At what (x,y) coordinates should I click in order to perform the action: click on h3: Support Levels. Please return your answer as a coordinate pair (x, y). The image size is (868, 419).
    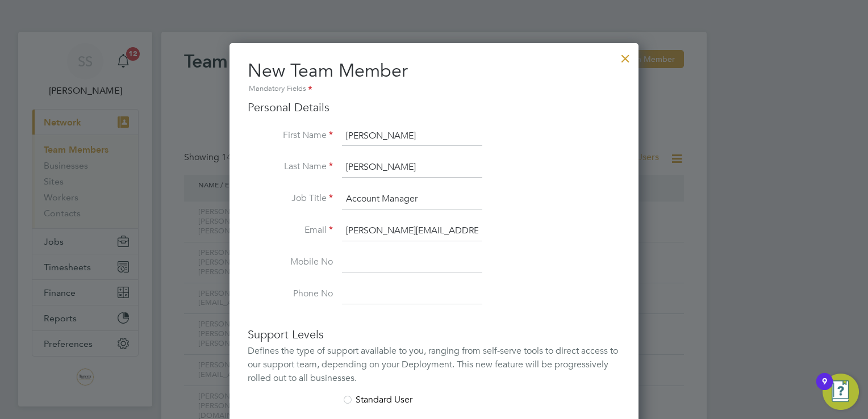
    Looking at the image, I should click on (434, 334).